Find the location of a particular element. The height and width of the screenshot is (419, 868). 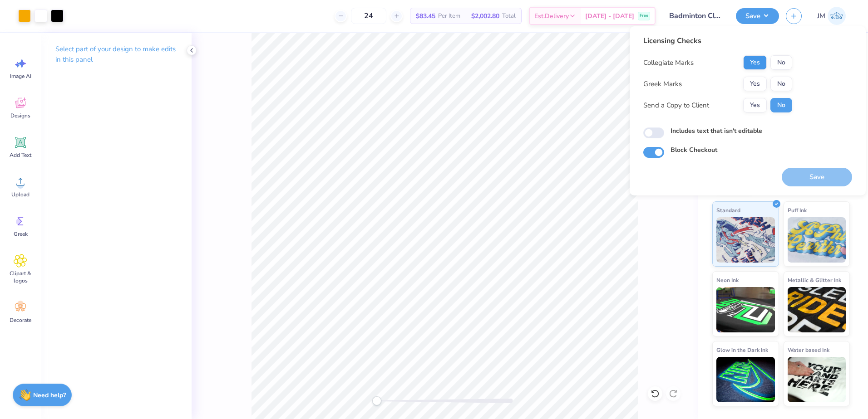

span: Glow in the Dark Ink is located at coordinates (742, 349).